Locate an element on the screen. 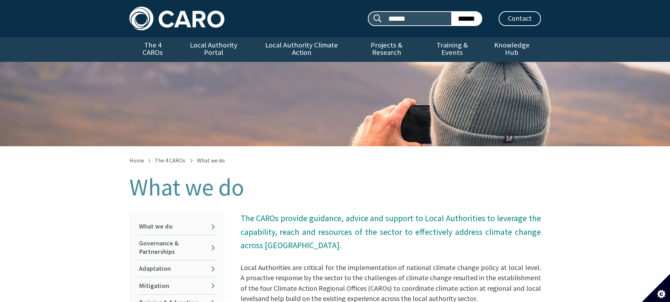 The image size is (670, 302). a: Local Authority Climate Action is located at coordinates (301, 50).